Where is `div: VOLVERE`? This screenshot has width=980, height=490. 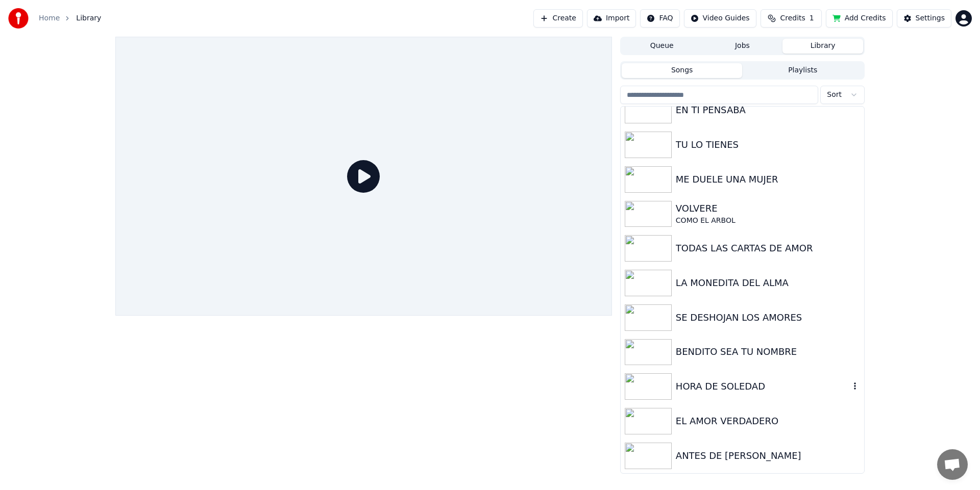 div: VOLVERE is located at coordinates (767, 209).